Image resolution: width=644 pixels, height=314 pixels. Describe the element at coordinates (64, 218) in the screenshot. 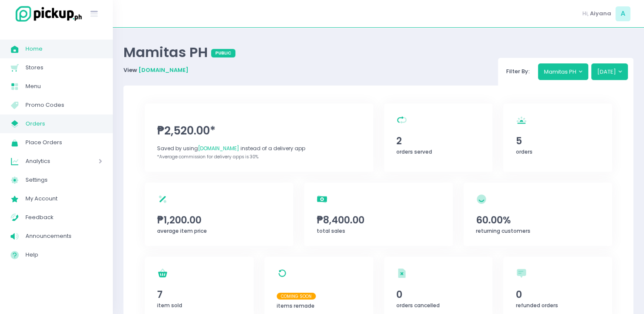

I see `span: Feedback` at that location.